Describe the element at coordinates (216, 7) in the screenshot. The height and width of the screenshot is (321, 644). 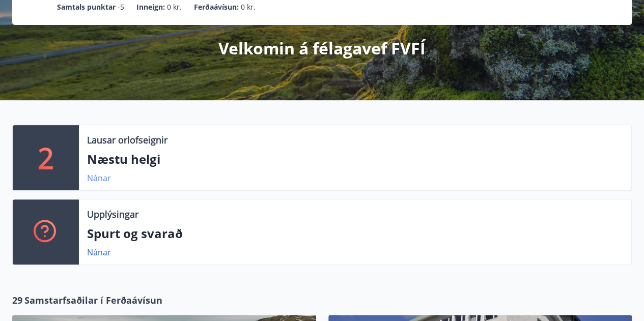
I see `p: Ferðaávísun :` at that location.